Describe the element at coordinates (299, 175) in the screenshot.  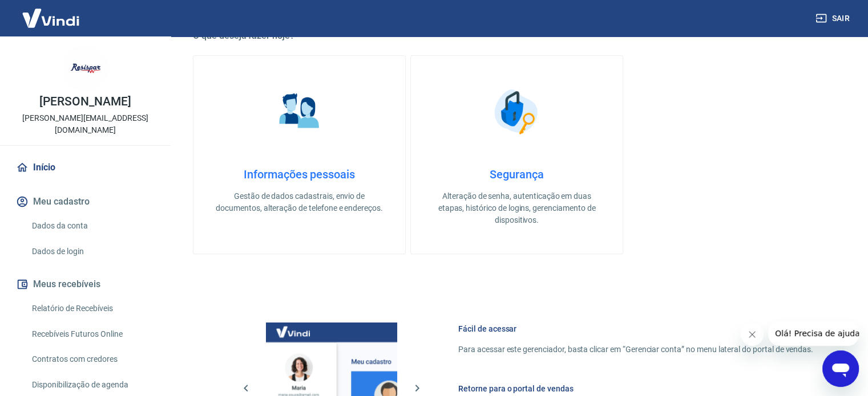
I see `h4: Informações pessoais` at that location.